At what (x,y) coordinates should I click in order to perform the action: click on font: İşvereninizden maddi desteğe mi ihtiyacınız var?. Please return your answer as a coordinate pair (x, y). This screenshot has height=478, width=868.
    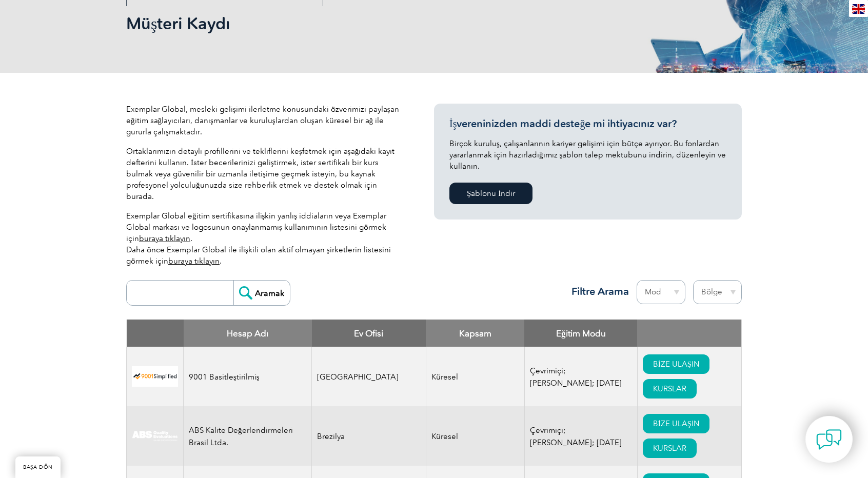
    Looking at the image, I should click on (563, 124).